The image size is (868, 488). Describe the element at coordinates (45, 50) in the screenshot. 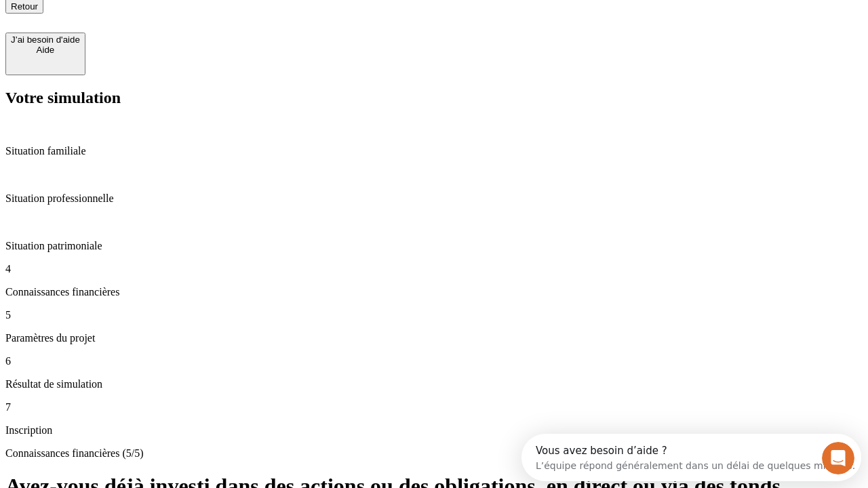

I see `div: Aide` at that location.